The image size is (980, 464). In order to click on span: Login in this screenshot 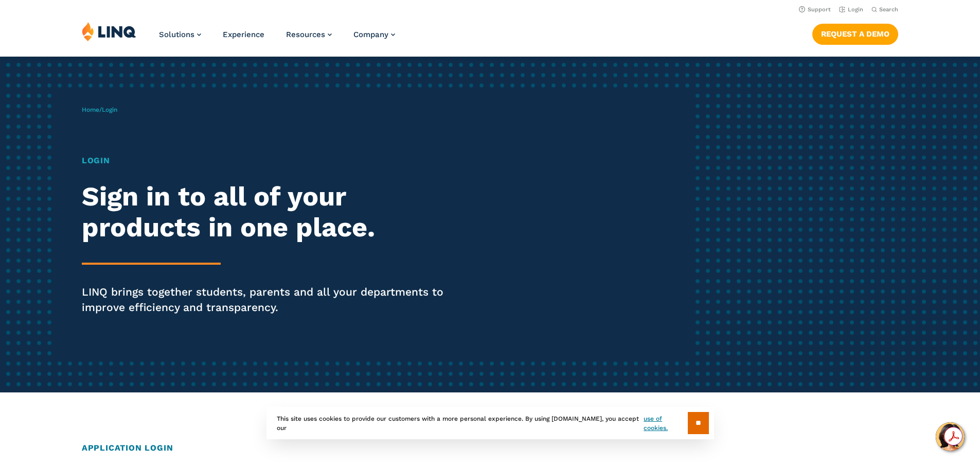, I will do `click(110, 110)`.